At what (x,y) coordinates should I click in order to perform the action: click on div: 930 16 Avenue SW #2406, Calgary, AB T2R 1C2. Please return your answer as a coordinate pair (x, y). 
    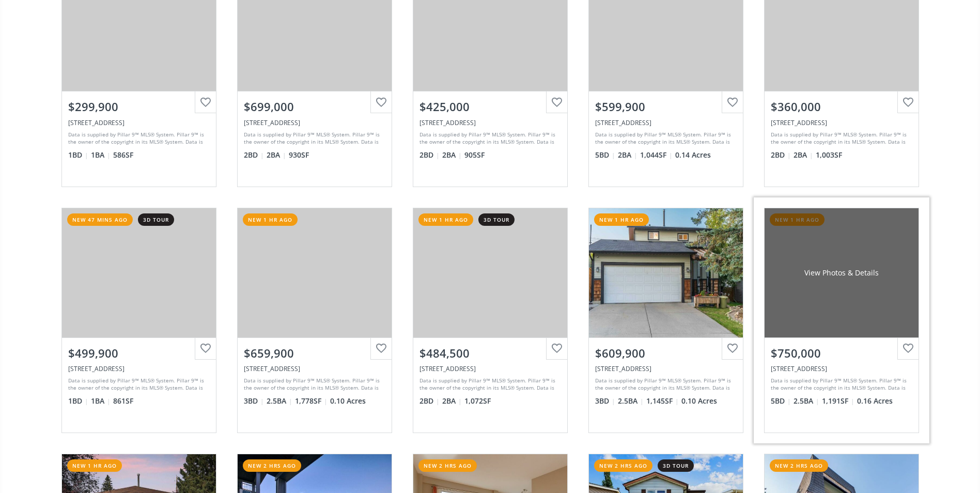
    Looking at the image, I should click on (315, 122).